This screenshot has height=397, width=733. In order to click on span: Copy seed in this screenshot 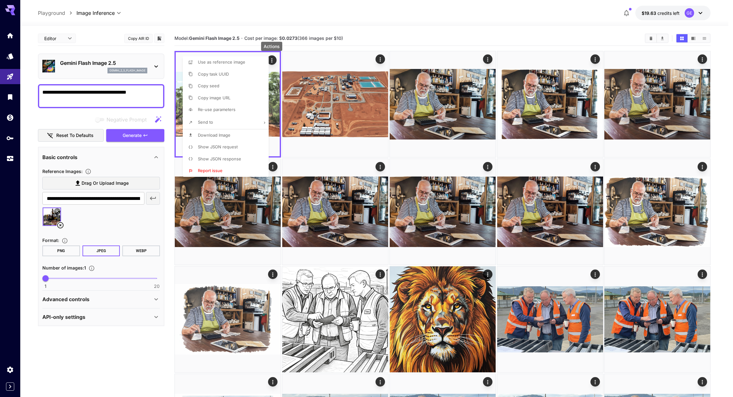, I will do `click(209, 86)`.